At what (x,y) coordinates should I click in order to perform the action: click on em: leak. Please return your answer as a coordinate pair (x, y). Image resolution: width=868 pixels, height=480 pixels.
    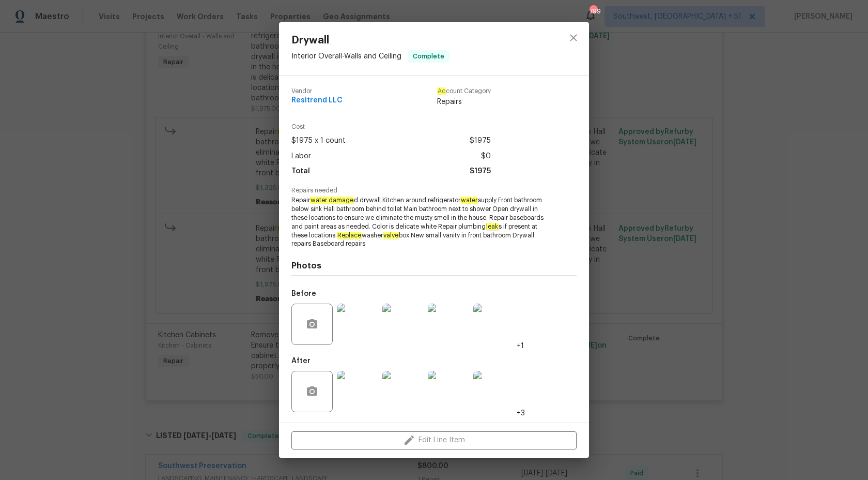
    Looking at the image, I should click on (492, 227).